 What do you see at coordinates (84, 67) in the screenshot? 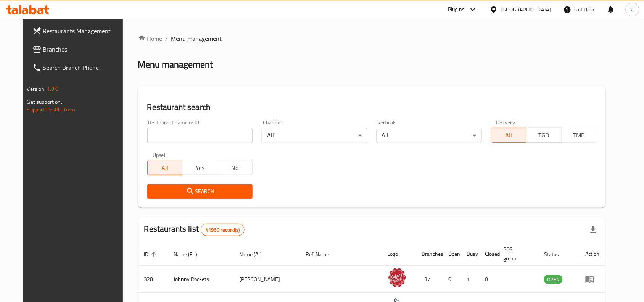
I see `span: Search Branch Phone` at bounding box center [84, 67].